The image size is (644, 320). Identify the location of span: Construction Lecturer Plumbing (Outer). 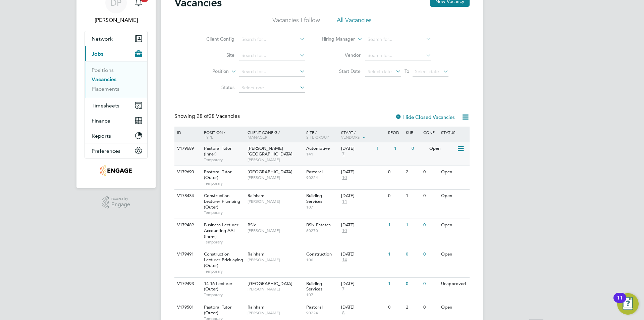
(222, 201).